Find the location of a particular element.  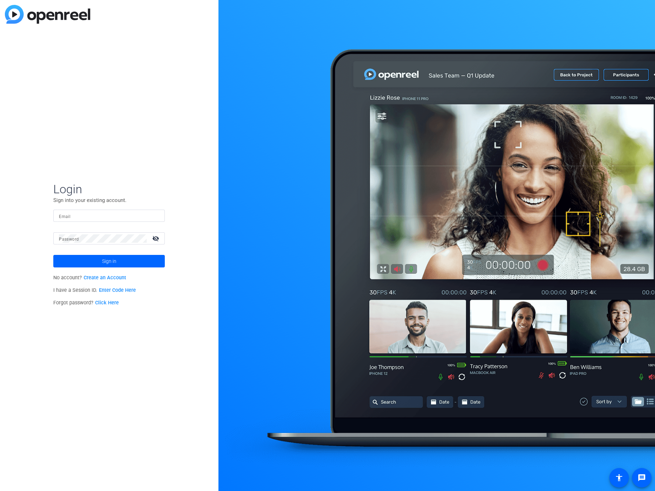

span: Login is located at coordinates (109, 189).